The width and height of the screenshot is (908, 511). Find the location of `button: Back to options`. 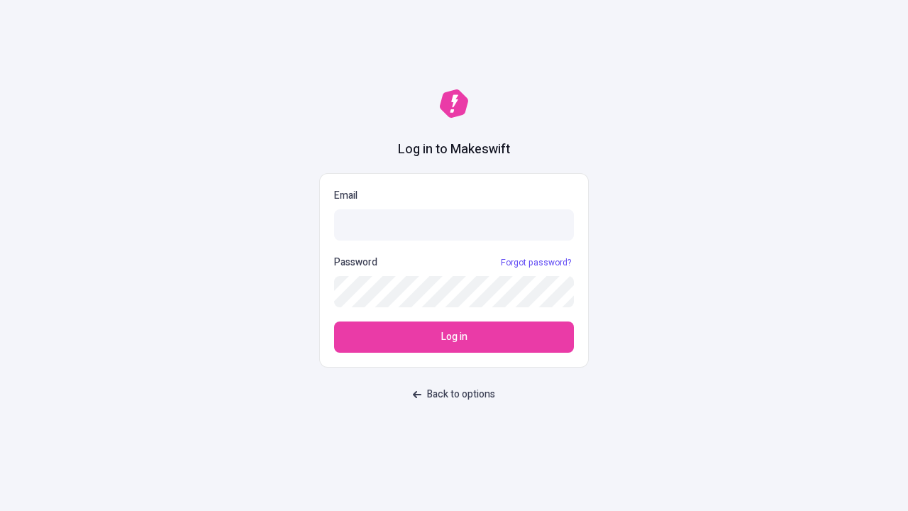

button: Back to options is located at coordinates (454, 394).